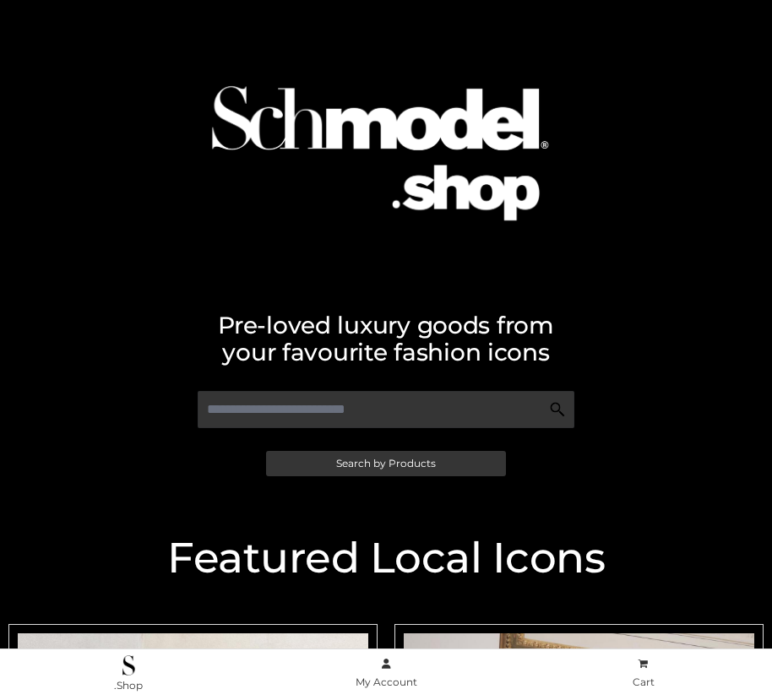 Image resolution: width=772 pixels, height=700 pixels. What do you see at coordinates (386, 463) in the screenshot?
I see `span: Search by Products` at bounding box center [386, 463].